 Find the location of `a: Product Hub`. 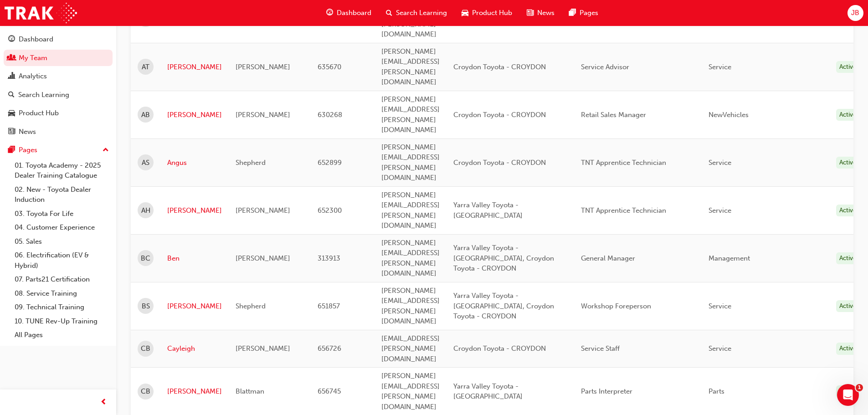

a: Product Hub is located at coordinates (58, 113).